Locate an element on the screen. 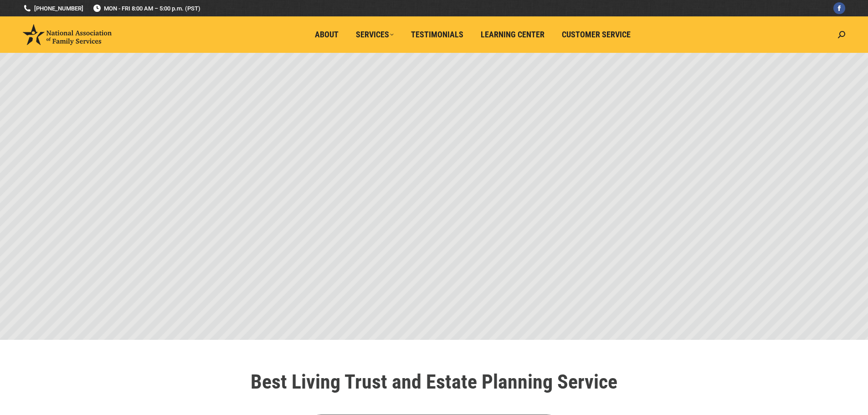  span: Testimonials is located at coordinates (437, 35).